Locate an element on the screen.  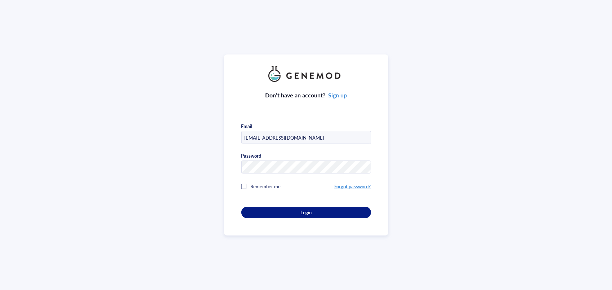
div: Email is located at coordinates (247, 126).